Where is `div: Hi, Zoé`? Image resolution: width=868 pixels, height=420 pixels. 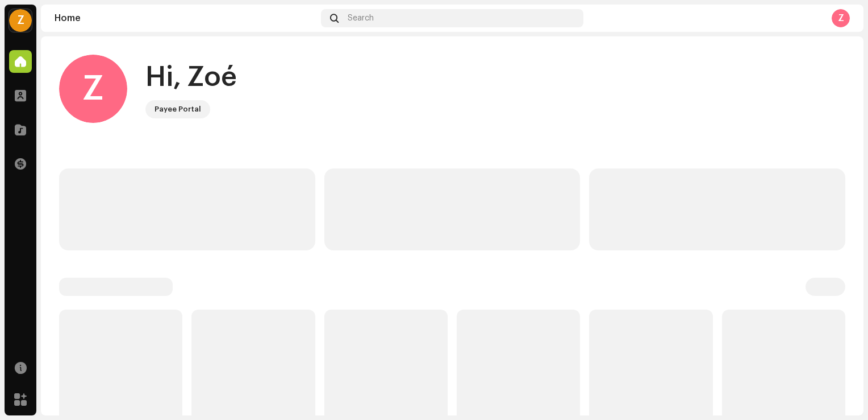
div: Hi, Zoé is located at coordinates (191, 77).